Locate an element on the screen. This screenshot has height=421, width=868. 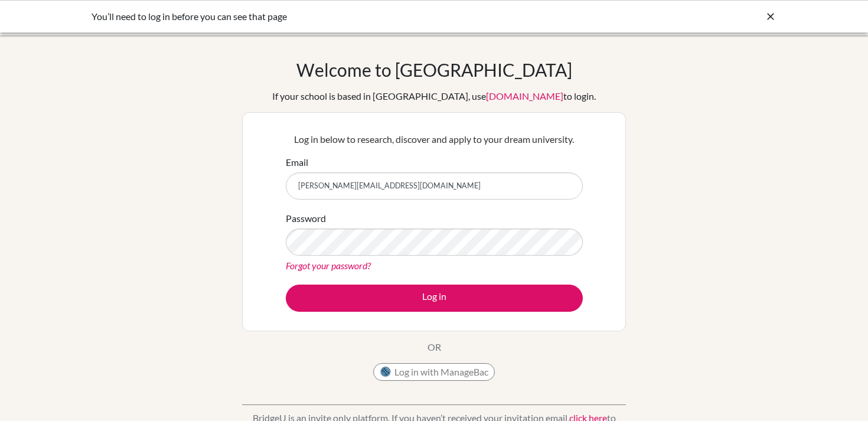
button: Log in with ManageBac is located at coordinates (434, 372).